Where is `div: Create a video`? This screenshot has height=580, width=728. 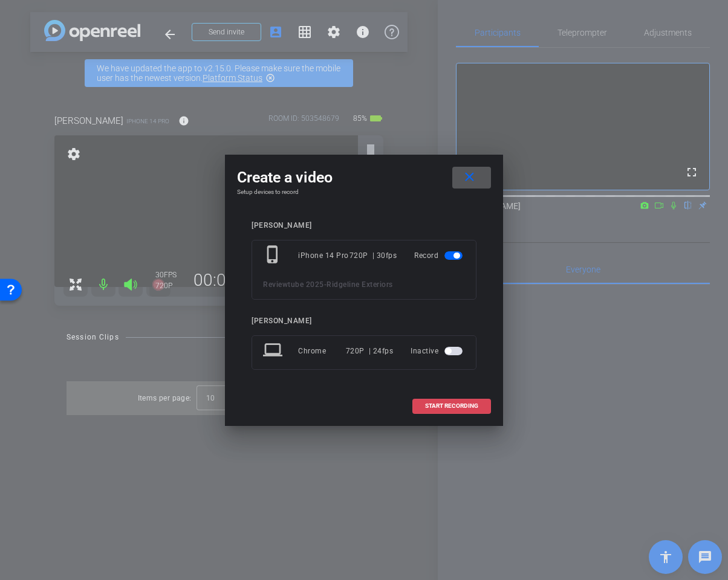 div: Create a video is located at coordinates (364, 177).